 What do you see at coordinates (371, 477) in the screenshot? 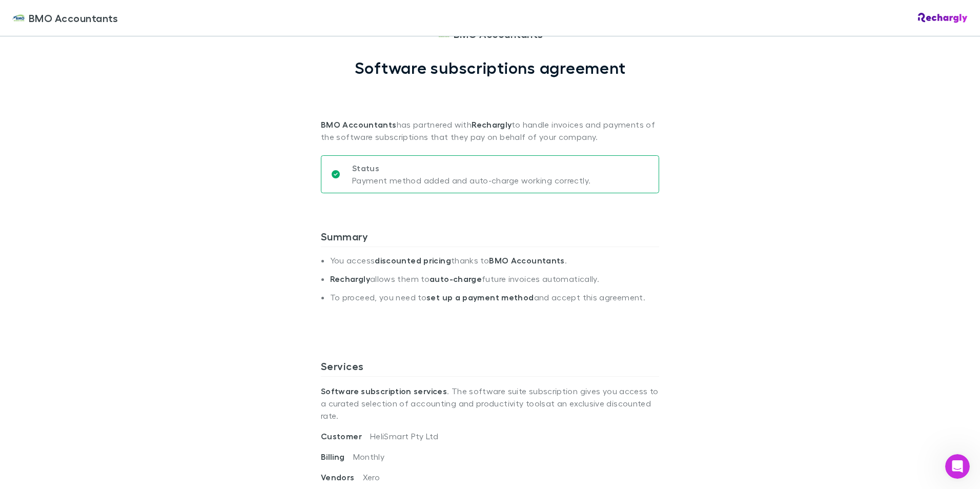
I see `span: Xero` at bounding box center [371, 477].